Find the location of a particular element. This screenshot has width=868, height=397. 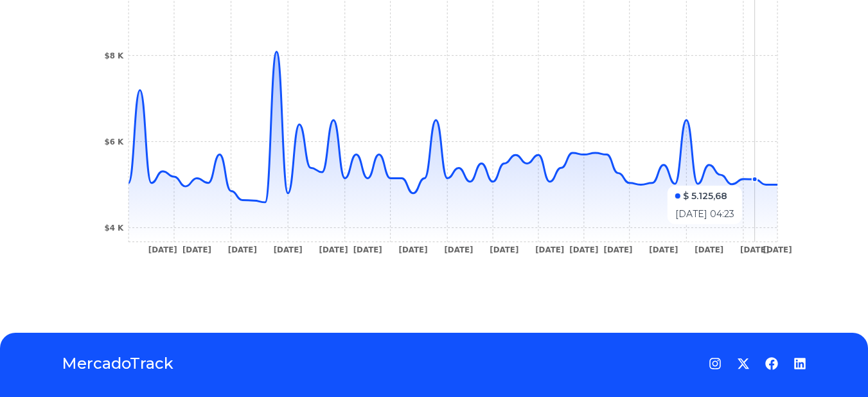

a: Facebook is located at coordinates (772, 364).